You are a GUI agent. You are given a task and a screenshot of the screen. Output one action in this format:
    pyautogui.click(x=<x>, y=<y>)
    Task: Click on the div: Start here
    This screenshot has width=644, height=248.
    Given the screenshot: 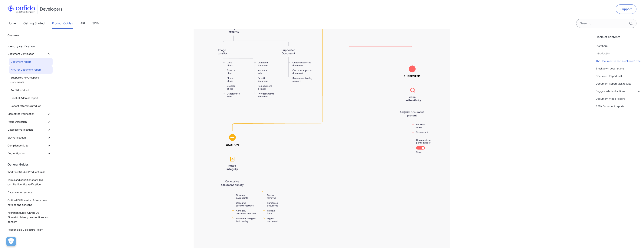 What is the action you would take?
    pyautogui.click(x=619, y=46)
    